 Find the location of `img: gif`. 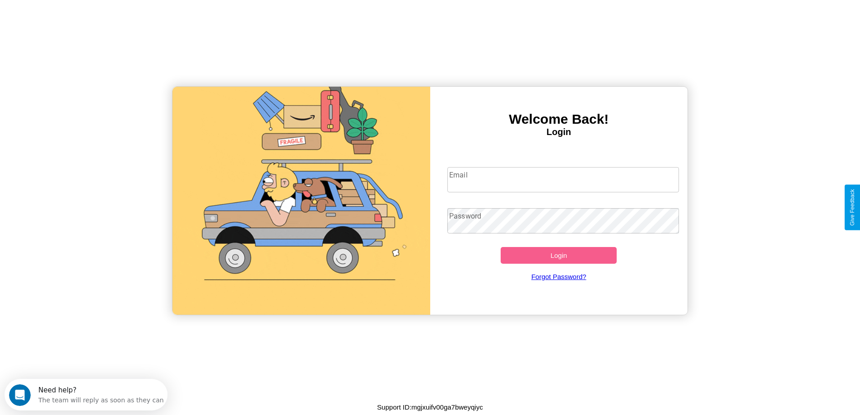

img: gif is located at coordinates (301, 201).